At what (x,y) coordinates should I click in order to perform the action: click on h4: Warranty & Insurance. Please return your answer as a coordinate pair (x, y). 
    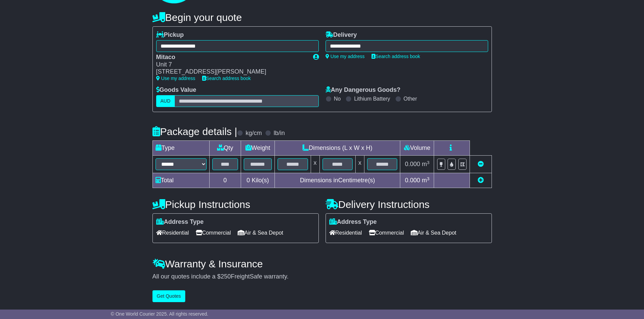
    Looking at the image, I should click on (322, 264).